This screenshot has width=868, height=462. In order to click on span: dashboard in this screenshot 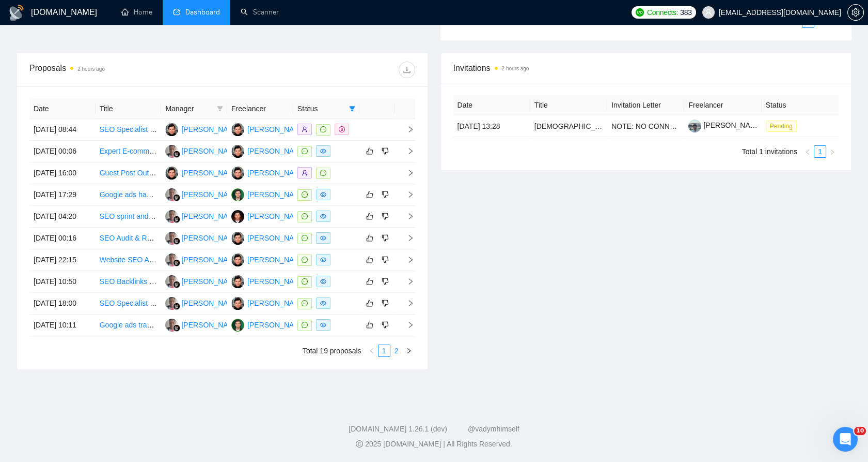, I will do `click(177, 12)`.